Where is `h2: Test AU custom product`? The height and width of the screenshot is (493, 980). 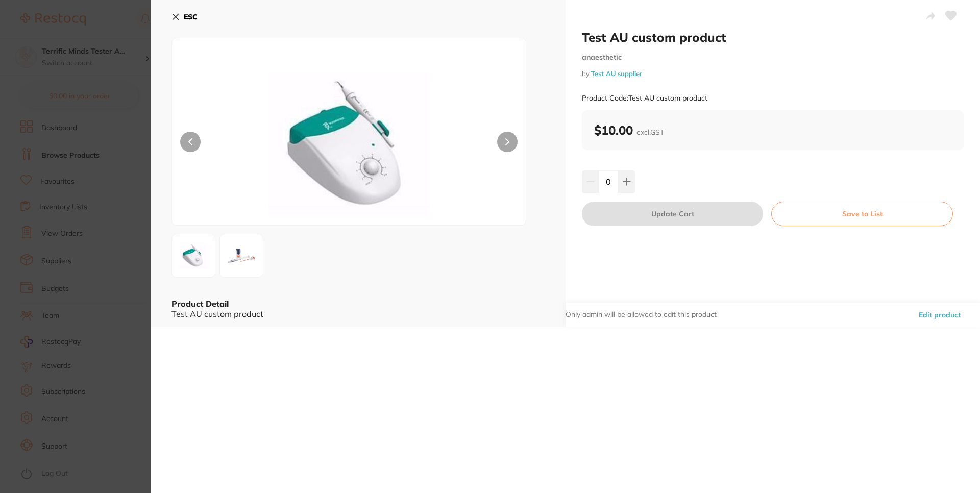
h2: Test AU custom product is located at coordinates (773, 38).